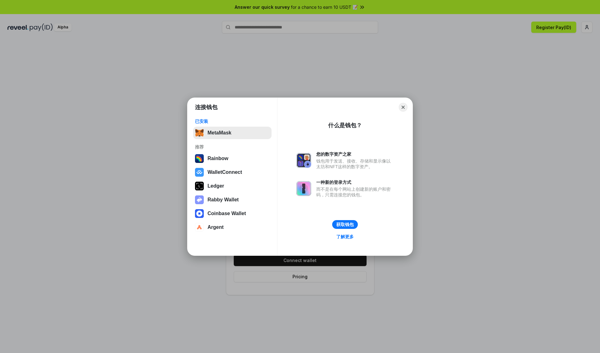 The image size is (600, 353). What do you see at coordinates (232, 213) in the screenshot?
I see `button: Coinbase Wallet` at bounding box center [232, 213].